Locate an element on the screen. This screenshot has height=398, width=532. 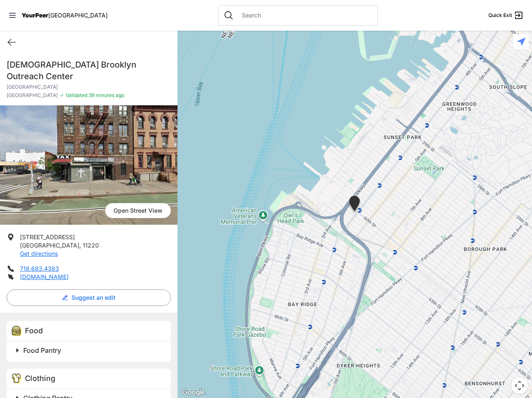
a: Quick Exit is located at coordinates (506, 15).